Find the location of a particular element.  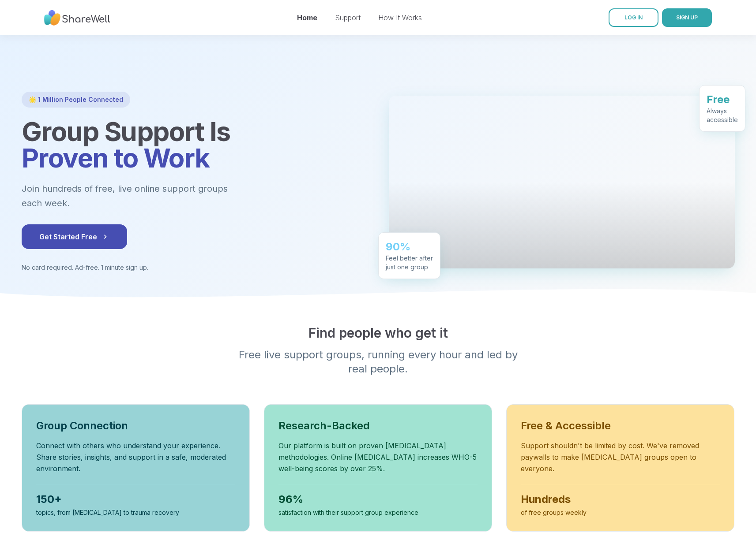

p: Join hundreds of free, live online support groups each week. is located at coordinates (149, 195).